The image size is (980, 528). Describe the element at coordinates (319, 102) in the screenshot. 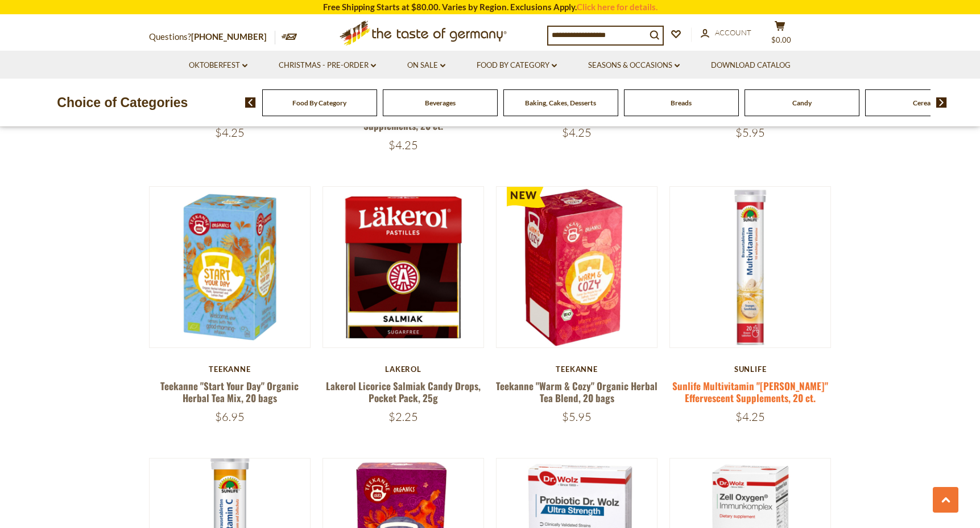

I see `span: Food By Category` at that location.